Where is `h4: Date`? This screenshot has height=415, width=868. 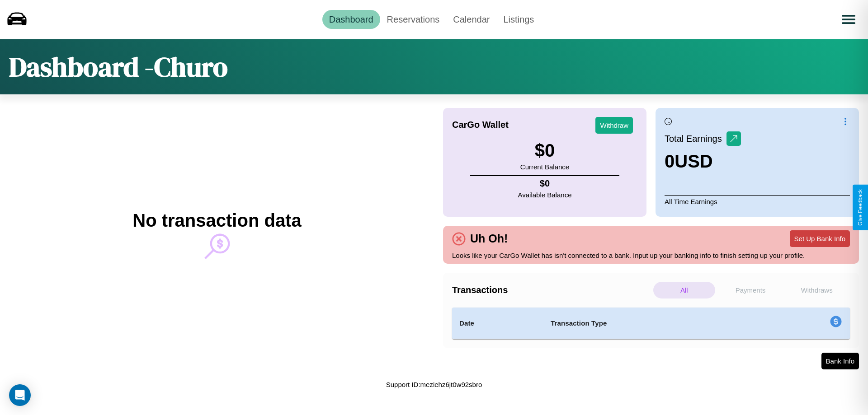 h4: Date is located at coordinates (497, 323).